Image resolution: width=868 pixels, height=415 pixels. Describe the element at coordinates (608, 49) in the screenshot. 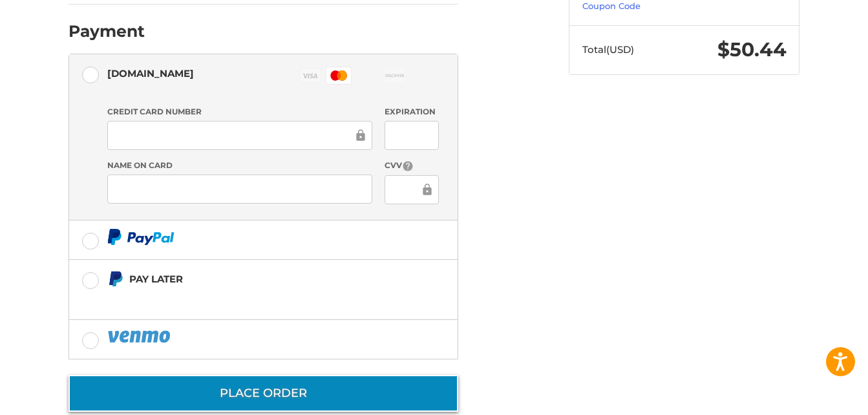

I see `span: Total (USD)` at that location.